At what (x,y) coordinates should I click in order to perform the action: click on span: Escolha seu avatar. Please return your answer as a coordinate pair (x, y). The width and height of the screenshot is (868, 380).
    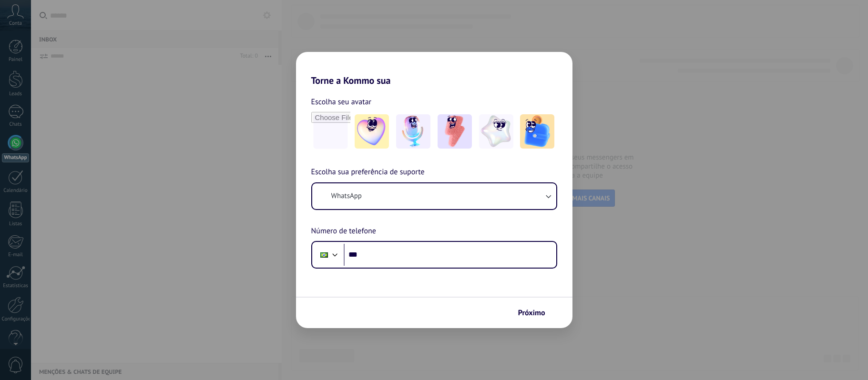
    Looking at the image, I should click on (341, 102).